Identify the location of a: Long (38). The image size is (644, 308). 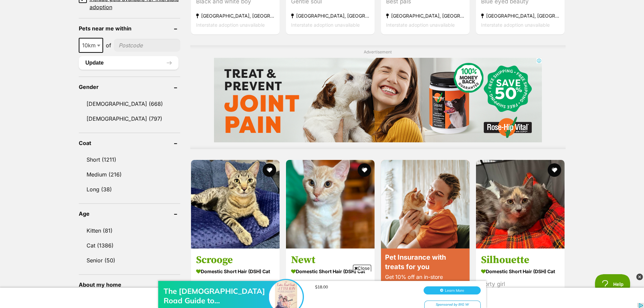
(130, 189).